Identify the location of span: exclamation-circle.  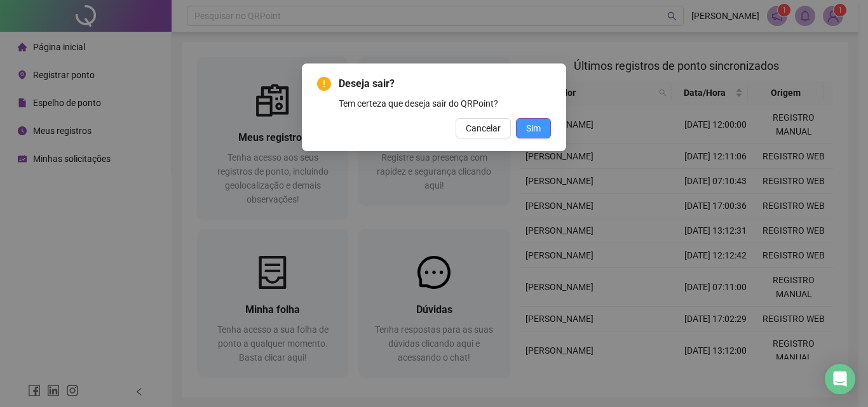
(324, 84).